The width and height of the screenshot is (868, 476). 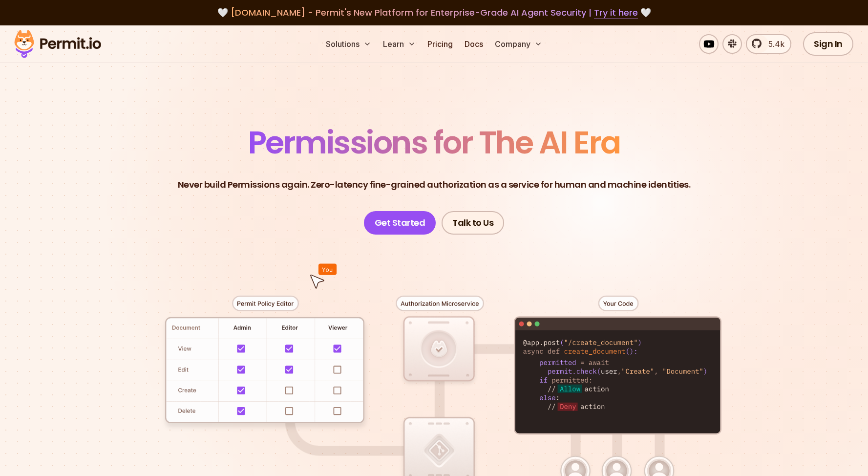 I want to click on button: Learn, so click(x=399, y=44).